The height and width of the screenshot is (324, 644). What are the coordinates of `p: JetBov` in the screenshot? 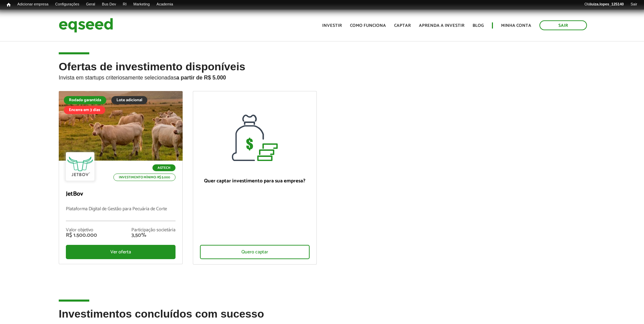 It's located at (121, 194).